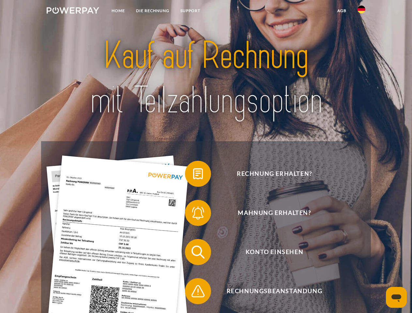 Image resolution: width=412 pixels, height=313 pixels. What do you see at coordinates (270, 291) in the screenshot?
I see `a: Rechnungsbeanstandung` at bounding box center [270, 291].